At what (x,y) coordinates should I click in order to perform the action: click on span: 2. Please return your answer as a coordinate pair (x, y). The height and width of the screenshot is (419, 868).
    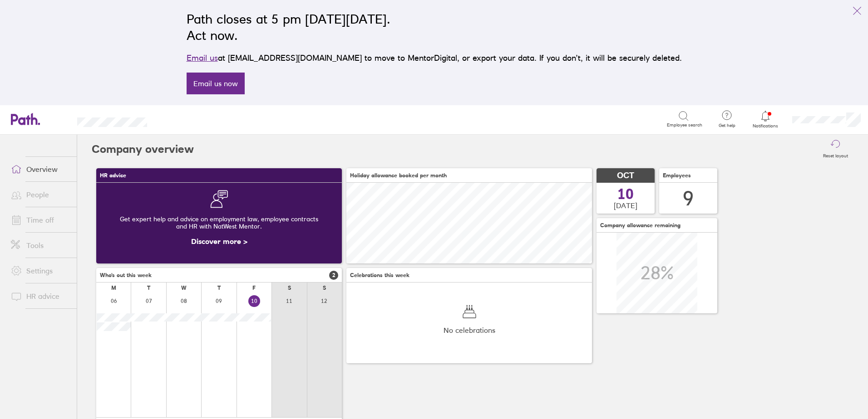
    Looking at the image, I should click on (334, 276).